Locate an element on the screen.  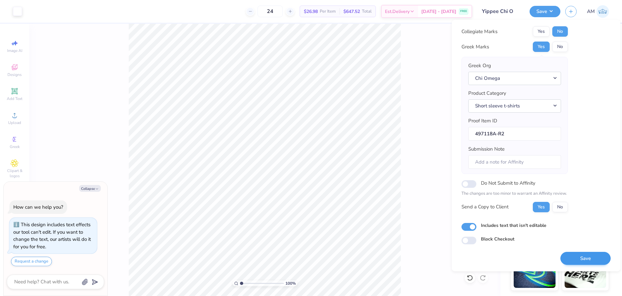
label: Includes text that isn't editable is located at coordinates (514, 225).